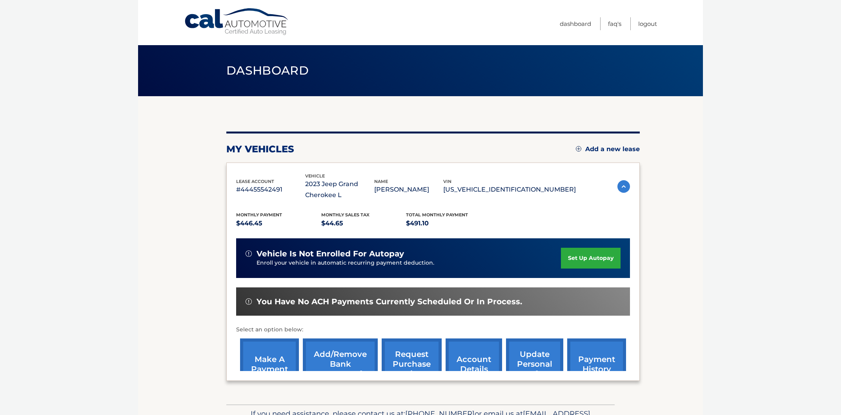 This screenshot has width=841, height=415. Describe the element at coordinates (260, 149) in the screenshot. I see `h2: my vehicles` at that location.